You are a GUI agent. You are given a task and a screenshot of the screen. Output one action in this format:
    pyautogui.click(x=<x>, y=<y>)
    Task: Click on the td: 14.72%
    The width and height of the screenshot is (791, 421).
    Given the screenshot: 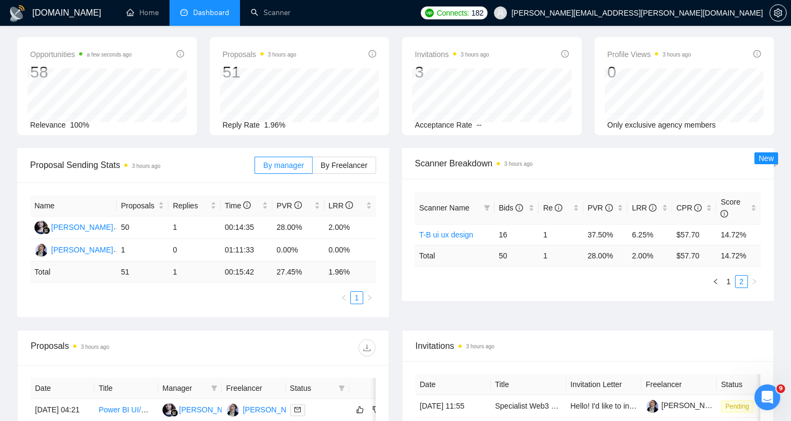 What is the action you would take?
    pyautogui.click(x=738, y=234)
    